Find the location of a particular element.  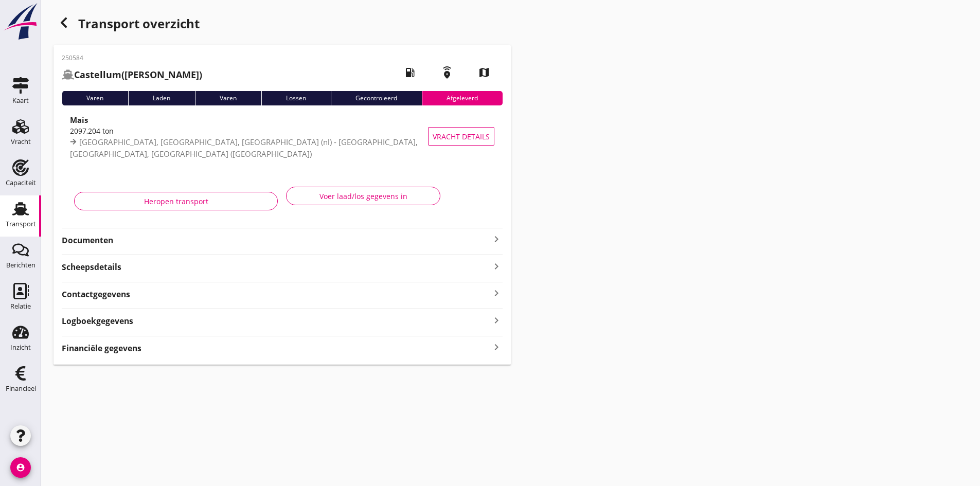

strong: Documenten is located at coordinates (276, 240).